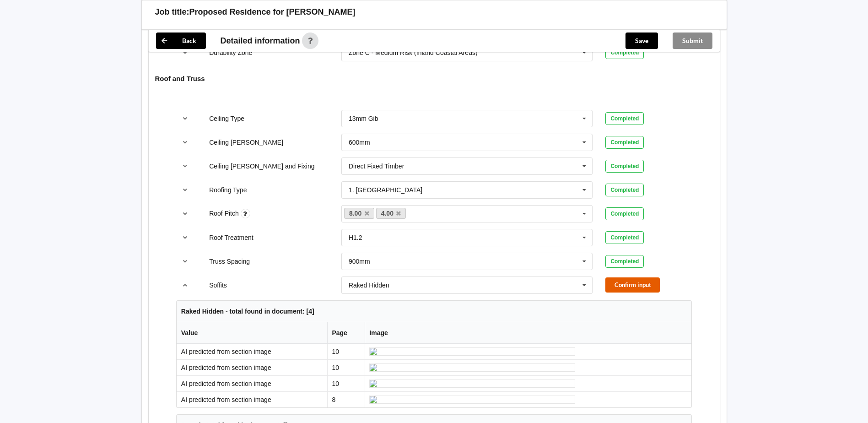  What do you see at coordinates (391, 213) in the screenshot?
I see `a: 4.00` at bounding box center [391, 213].